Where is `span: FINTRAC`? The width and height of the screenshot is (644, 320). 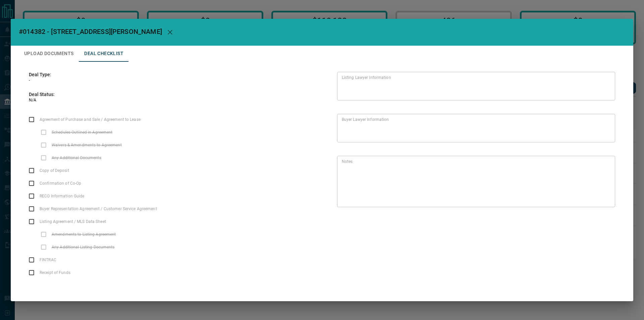 span: FINTRAC is located at coordinates (48, 260).